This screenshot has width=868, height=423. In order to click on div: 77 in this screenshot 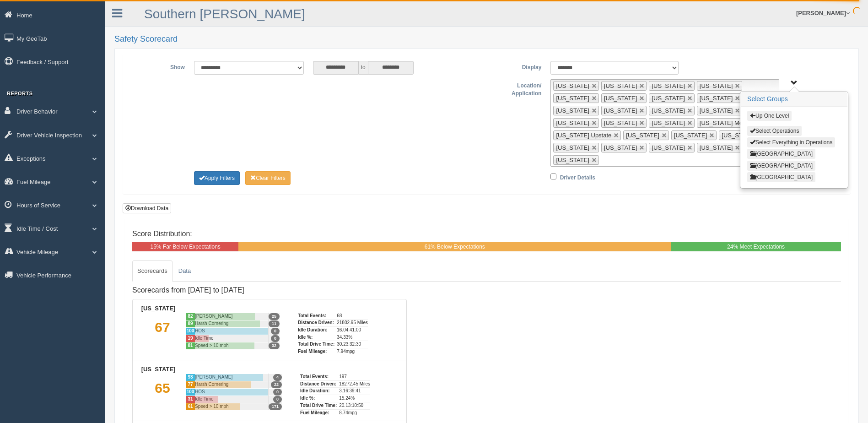, I will do `click(190, 385)`.